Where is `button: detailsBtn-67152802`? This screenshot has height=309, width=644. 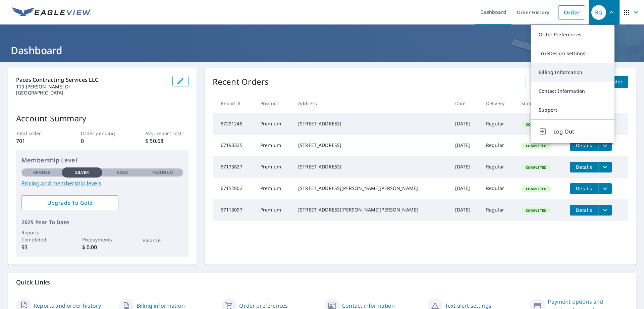
button: detailsBtn-67152802 is located at coordinates (584, 188).